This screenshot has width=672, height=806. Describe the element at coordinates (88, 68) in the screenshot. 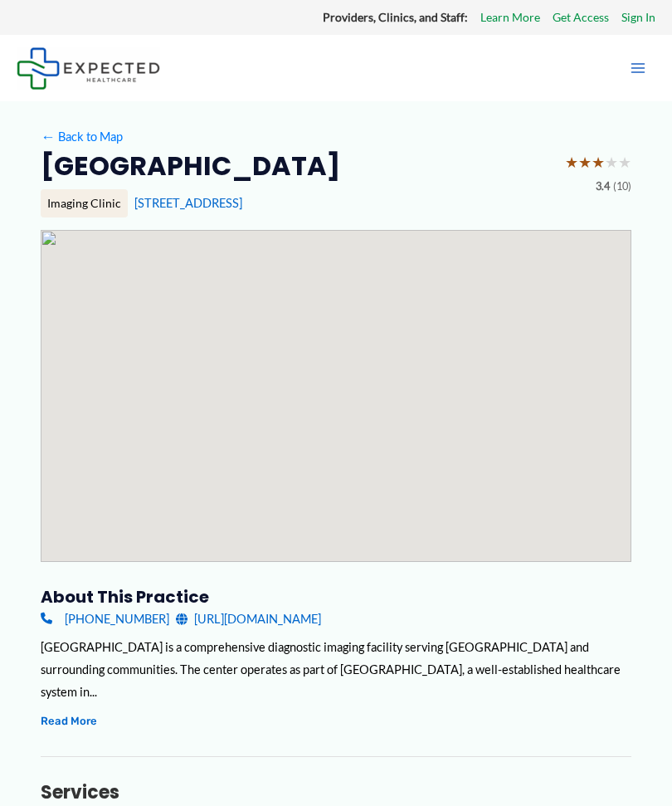

I see `img: Expected Healthcare Logo - side, dark font, small` at that location.